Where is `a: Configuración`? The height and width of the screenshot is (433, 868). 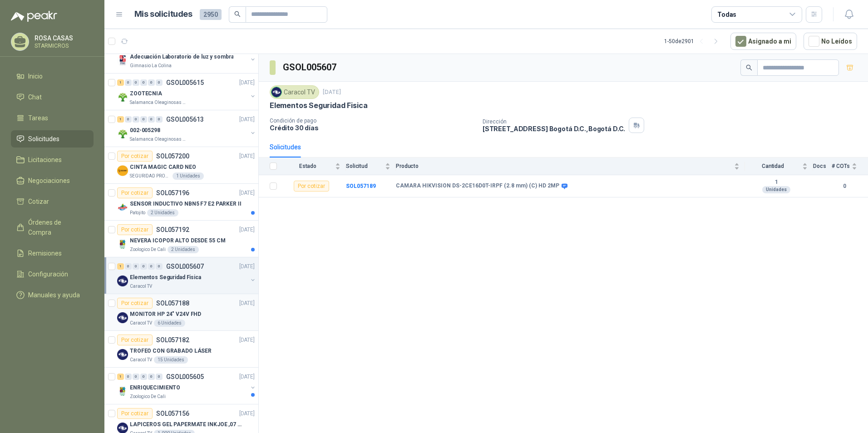 a: Configuración is located at coordinates (52, 274).